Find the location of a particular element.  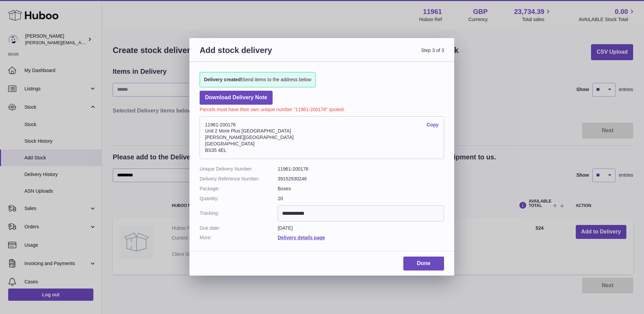

strong: Delivery created! is located at coordinates (223, 80).